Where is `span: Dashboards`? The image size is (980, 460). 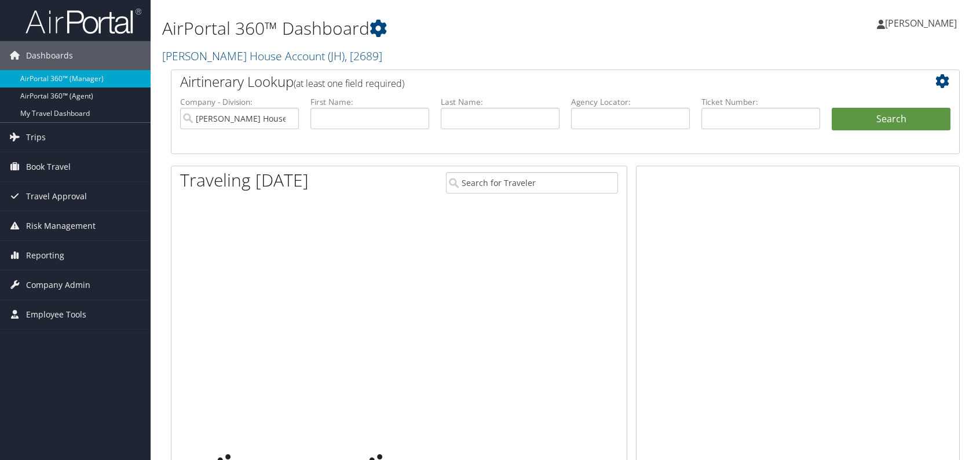
span: Dashboards is located at coordinates (49, 56).